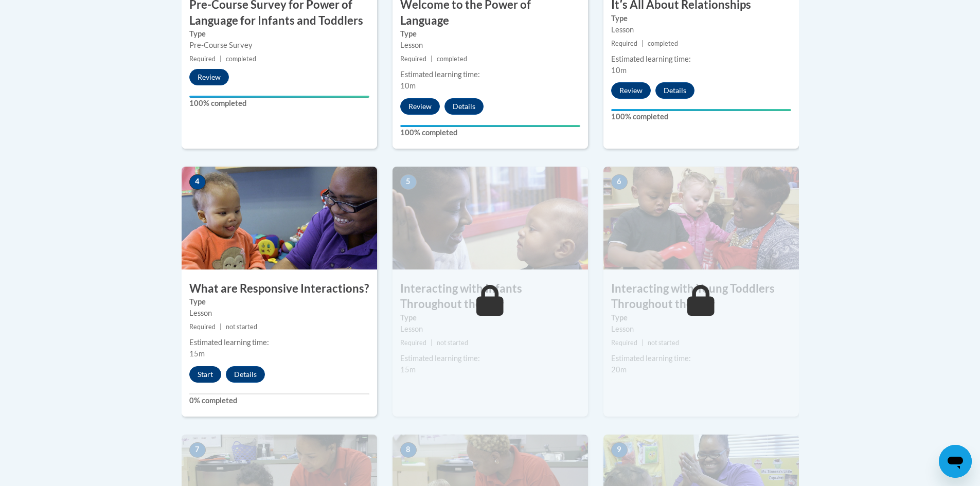  Describe the element at coordinates (279, 401) in the screenshot. I see `label: 0% completed` at that location.